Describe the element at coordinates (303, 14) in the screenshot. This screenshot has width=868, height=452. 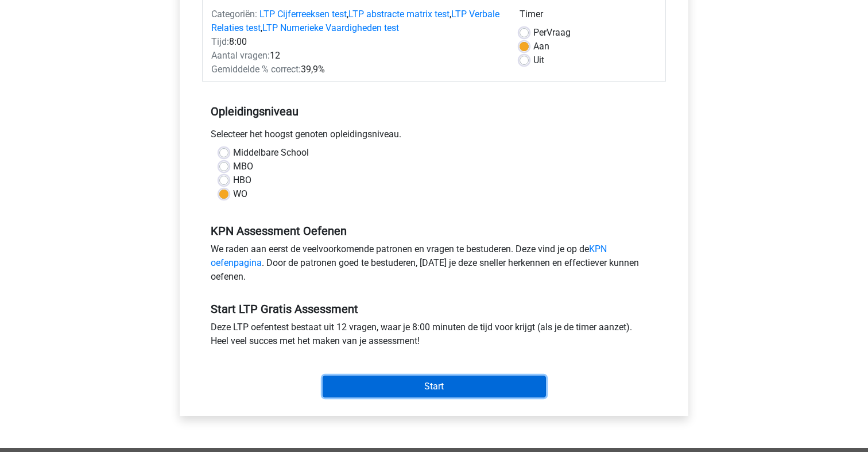
I see `a: LTP Cijferreeksen test` at that location.